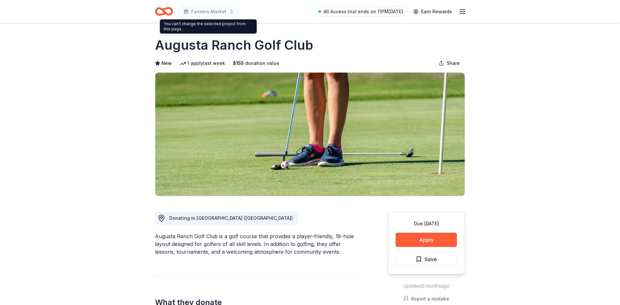  I want to click on div: 1 apply last week, so click(202, 63).